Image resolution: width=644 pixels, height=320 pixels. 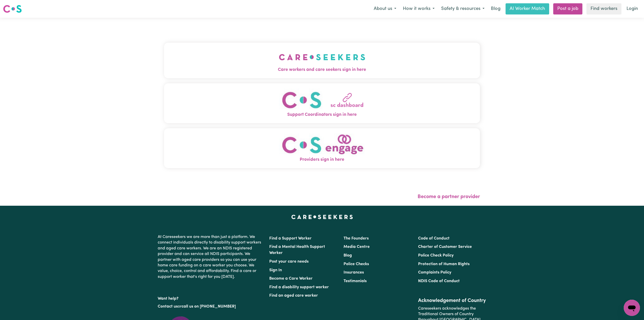 I want to click on a: Find a Mental Health Support Worker, so click(x=297, y=250).